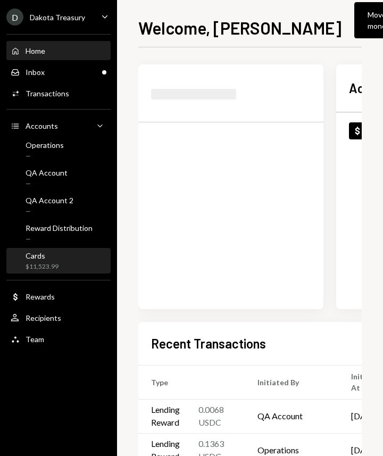 This screenshot has height=456, width=383. Describe the element at coordinates (59, 178) in the screenshot. I see `a: QA Account—` at that location.